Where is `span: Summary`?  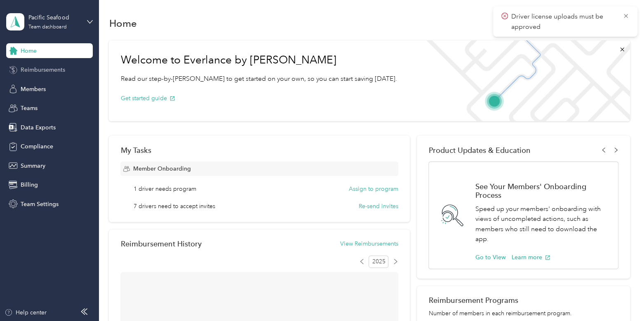
span: Summary is located at coordinates (33, 166).